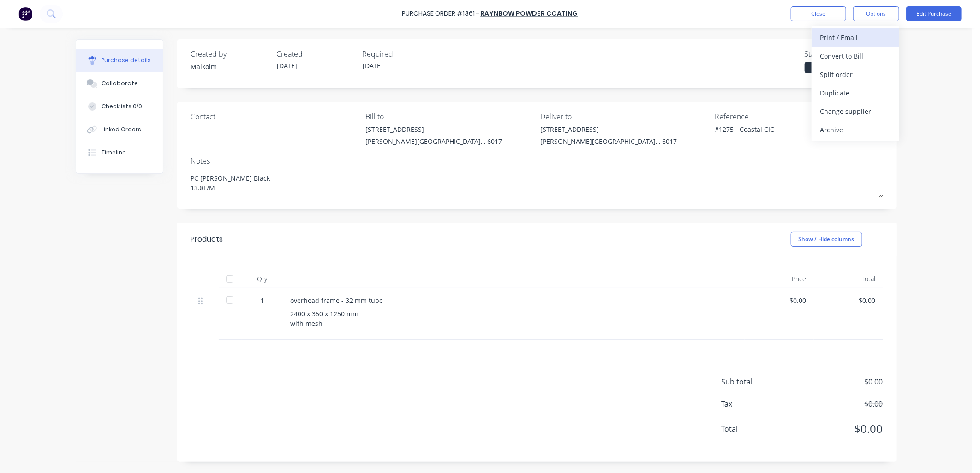 This screenshot has height=473, width=980. I want to click on div: Linked Orders, so click(121, 130).